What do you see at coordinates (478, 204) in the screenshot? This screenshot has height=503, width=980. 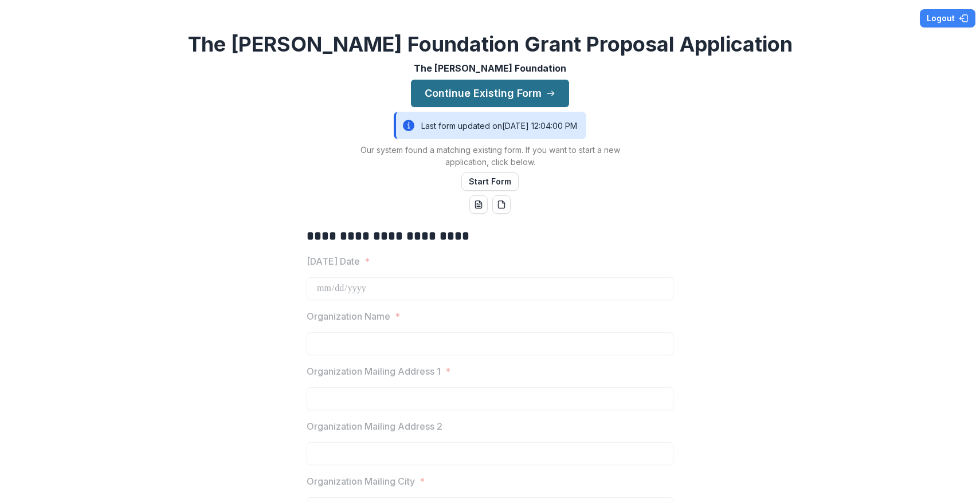 I see `button: word-download` at bounding box center [478, 204].